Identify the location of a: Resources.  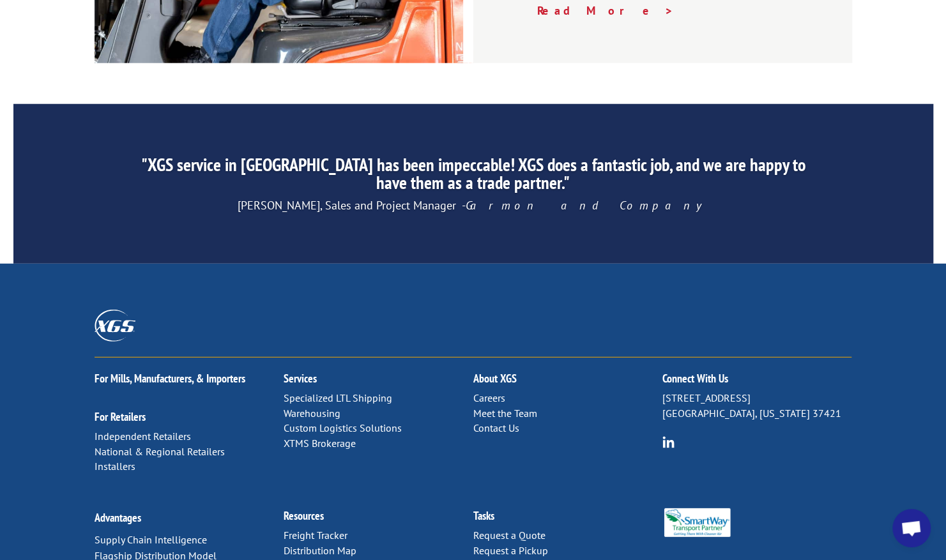
(304, 515).